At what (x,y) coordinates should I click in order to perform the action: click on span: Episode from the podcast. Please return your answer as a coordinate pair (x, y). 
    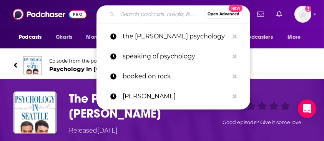
    Looking at the image, I should click on (125, 61).